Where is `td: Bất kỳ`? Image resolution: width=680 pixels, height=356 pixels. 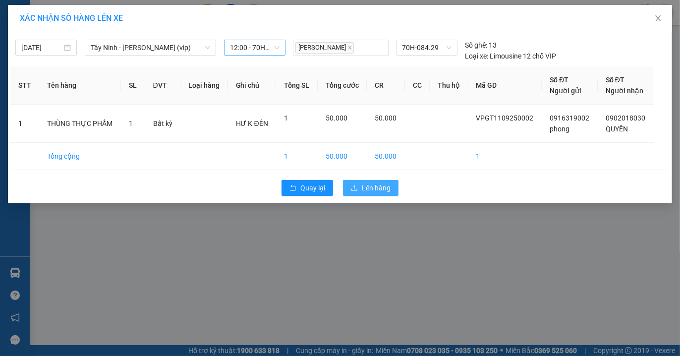
td: Bất kỳ is located at coordinates (163, 123).